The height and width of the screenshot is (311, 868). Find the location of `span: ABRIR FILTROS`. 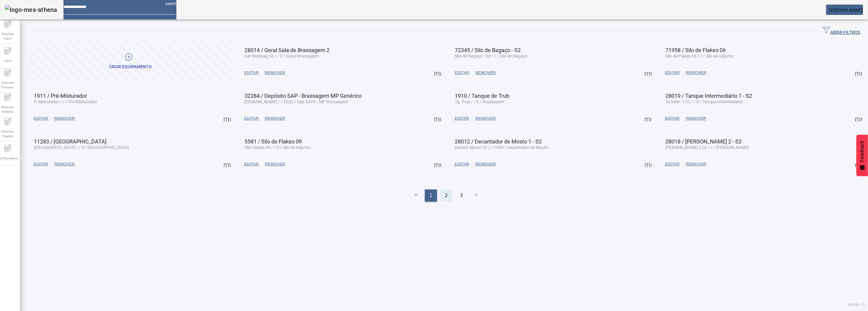

span: ABRIR FILTROS is located at coordinates (841, 31).